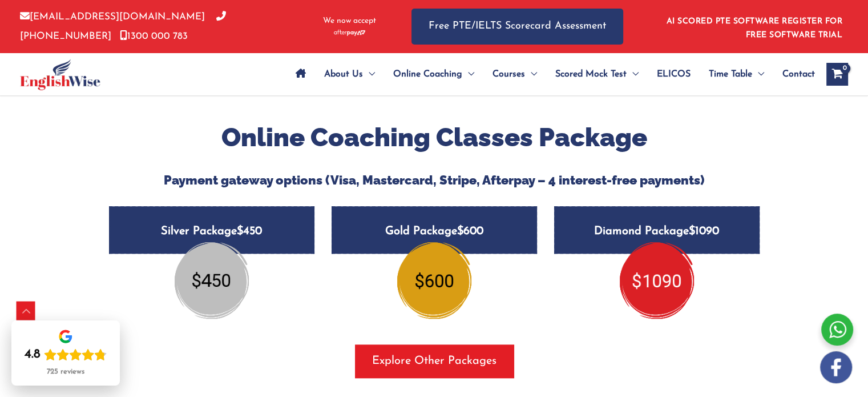  I want to click on a: AI SCORED PTE SOFTWARE REGISTER FOR FREE SOFTWARE TRIAL, so click(755, 28).